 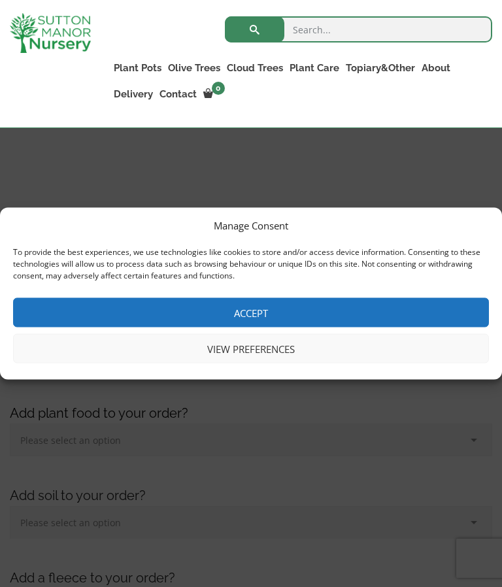 What do you see at coordinates (358, 29) in the screenshot?
I see `input: Search...` at bounding box center [358, 29].